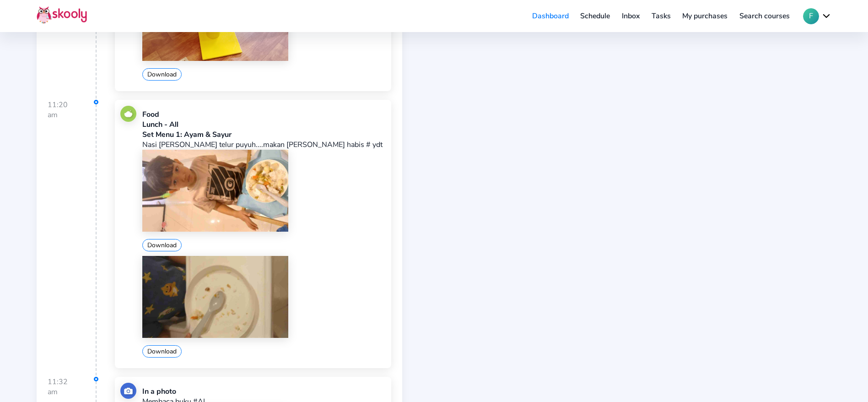 Image resolution: width=868 pixels, height=402 pixels. I want to click on img: Skooly, so click(62, 15).